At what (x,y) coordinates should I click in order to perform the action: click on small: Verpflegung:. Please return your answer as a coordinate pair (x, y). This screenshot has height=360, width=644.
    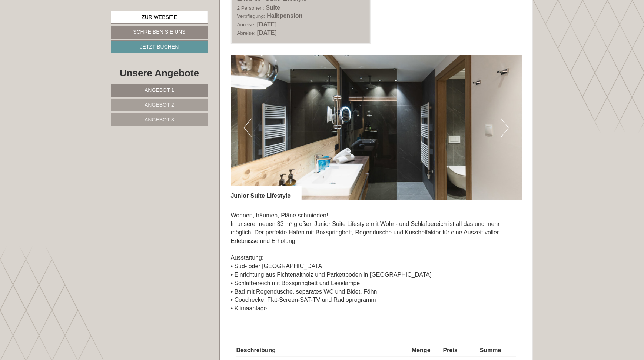
    Looking at the image, I should click on (251, 16).